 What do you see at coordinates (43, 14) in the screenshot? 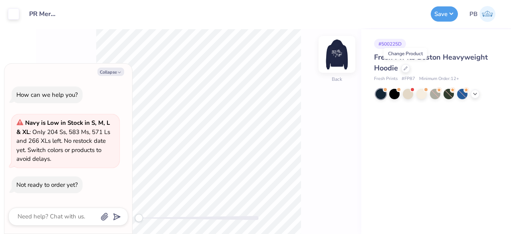
I see `input: Untitled Design` at bounding box center [43, 14].